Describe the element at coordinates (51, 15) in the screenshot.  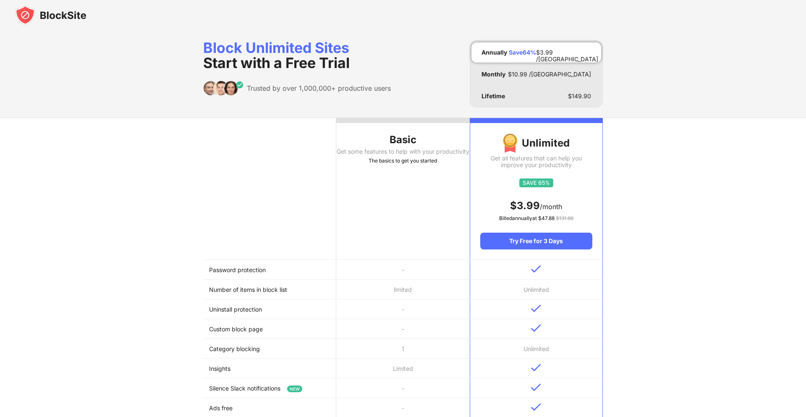
I see `img: blocksite-icon-black.svg` at that location.